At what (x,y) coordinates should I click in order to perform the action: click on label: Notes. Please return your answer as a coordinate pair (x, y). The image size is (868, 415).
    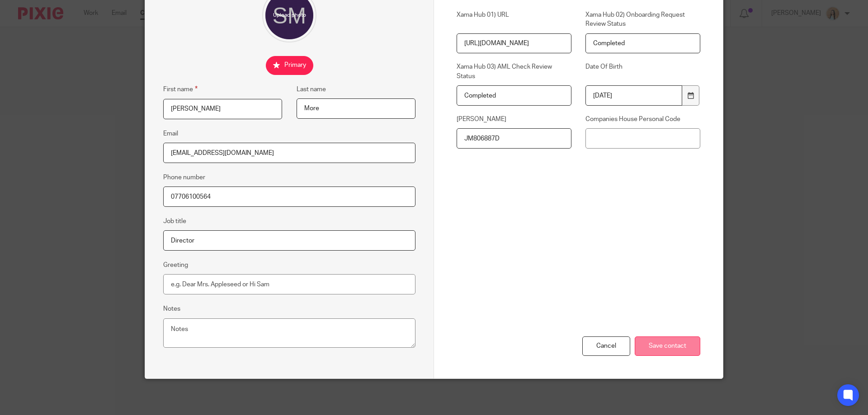
    Looking at the image, I should click on (172, 309).